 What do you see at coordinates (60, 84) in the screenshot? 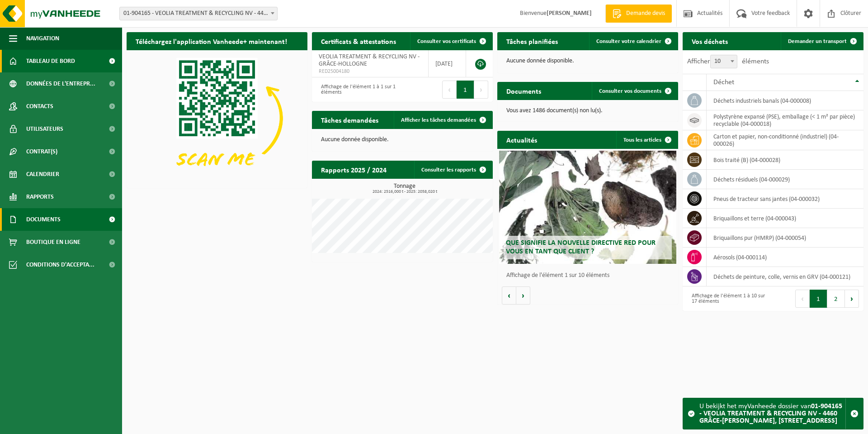
I see `span: Données de l'entrepr...` at bounding box center [60, 84].